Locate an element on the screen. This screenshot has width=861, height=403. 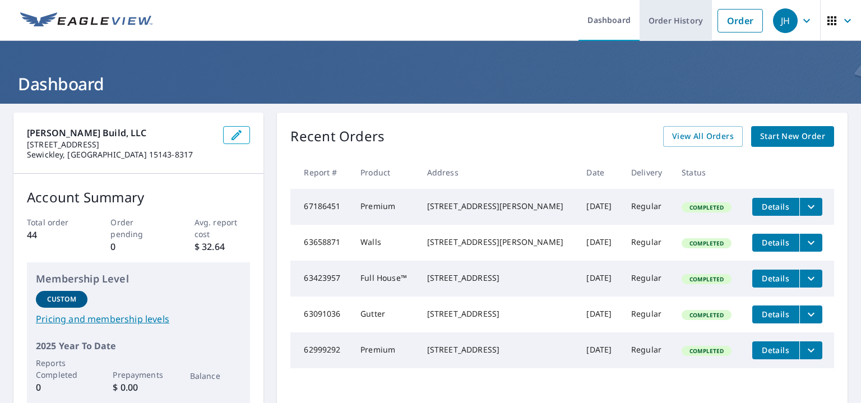
a: Pricing and membership levels is located at coordinates (138, 319).